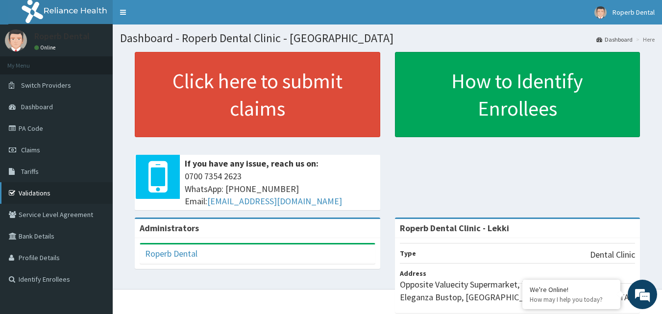  What do you see at coordinates (614, 39) in the screenshot?
I see `a: Dashboard` at bounding box center [614, 39].